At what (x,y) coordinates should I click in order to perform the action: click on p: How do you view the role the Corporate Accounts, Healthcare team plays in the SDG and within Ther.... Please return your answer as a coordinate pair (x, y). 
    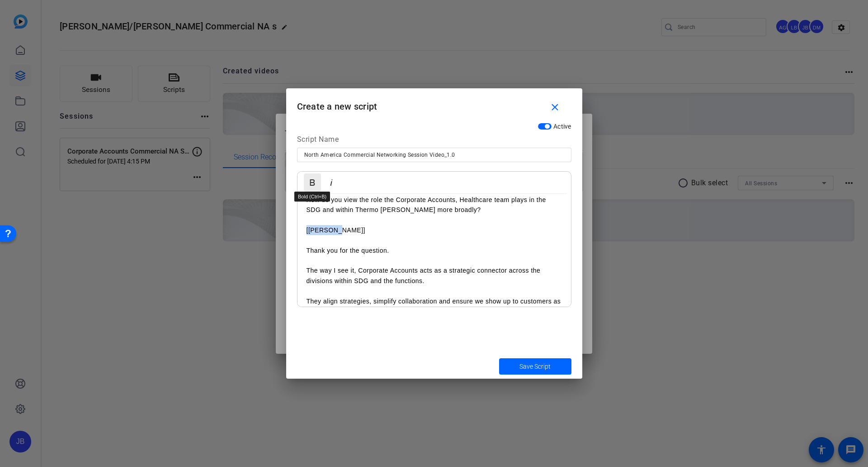
    Looking at the image, I should click on (434, 205).